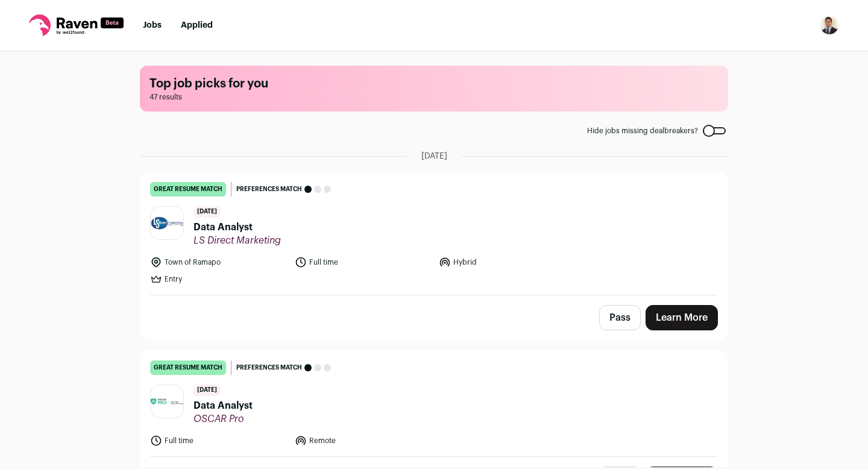  I want to click on li: Hybrid, so click(507, 262).